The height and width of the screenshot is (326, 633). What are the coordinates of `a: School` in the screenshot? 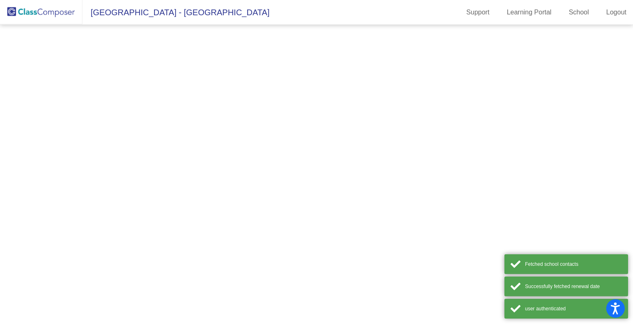 It's located at (579, 12).